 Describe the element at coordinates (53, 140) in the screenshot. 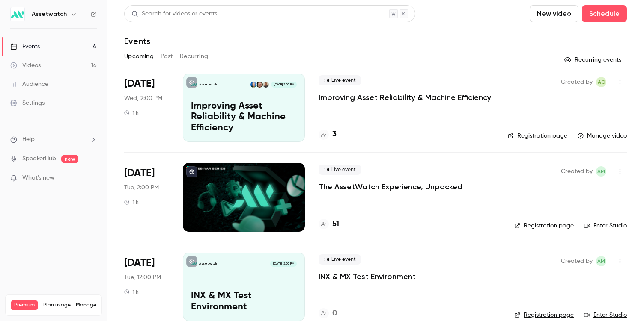

I see `li: help-dropdown-opener` at that location.